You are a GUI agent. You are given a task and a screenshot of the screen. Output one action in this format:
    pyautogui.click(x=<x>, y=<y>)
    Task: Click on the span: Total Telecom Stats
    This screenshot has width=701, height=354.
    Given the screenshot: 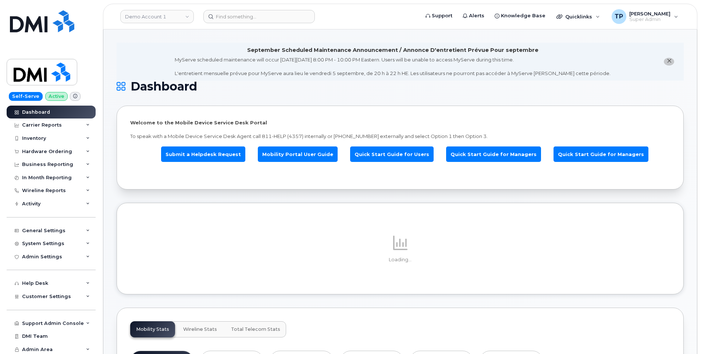 What is the action you would take?
    pyautogui.click(x=256, y=329)
    